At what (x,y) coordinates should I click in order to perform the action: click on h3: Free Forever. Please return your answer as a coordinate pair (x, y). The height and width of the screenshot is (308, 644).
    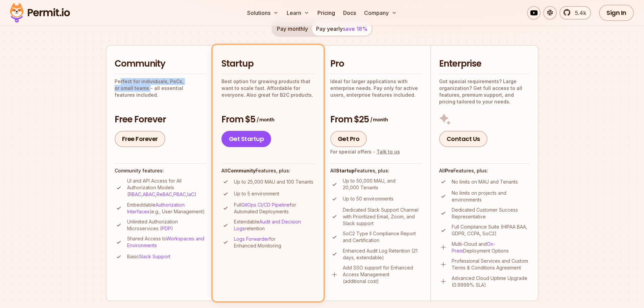
    Looking at the image, I should click on (160, 120).